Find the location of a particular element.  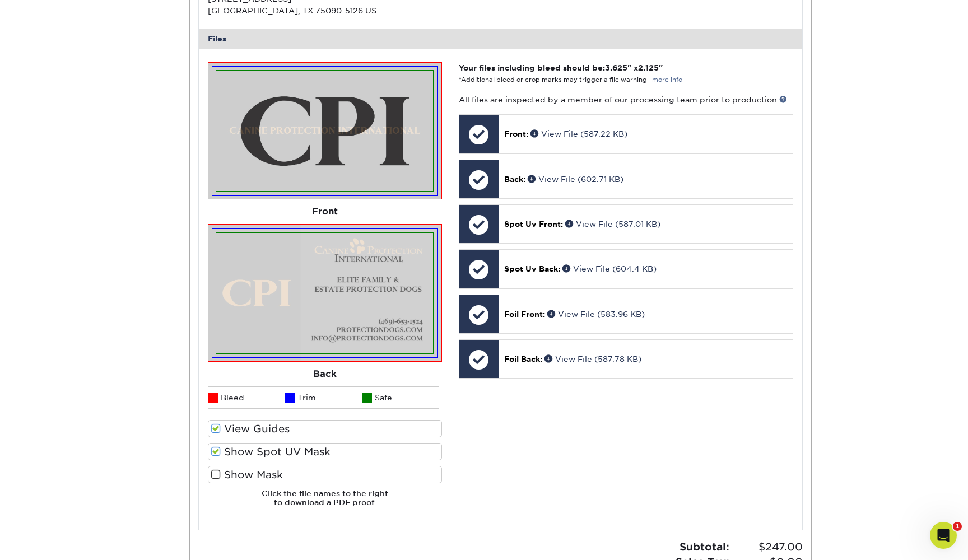

span: Spot Uv Back: is located at coordinates (533, 269).